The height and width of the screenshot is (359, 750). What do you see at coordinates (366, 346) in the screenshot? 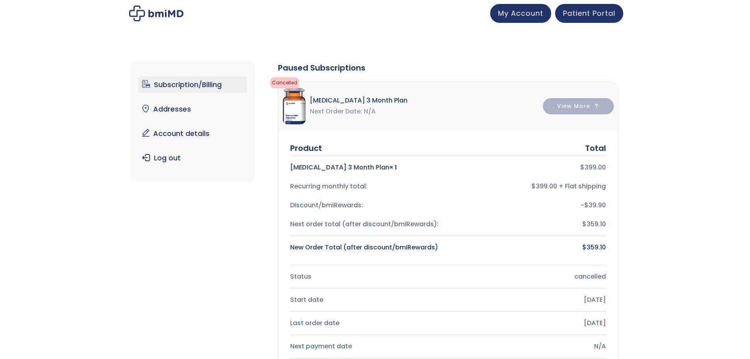
I see `div: Next payment date` at bounding box center [366, 346].